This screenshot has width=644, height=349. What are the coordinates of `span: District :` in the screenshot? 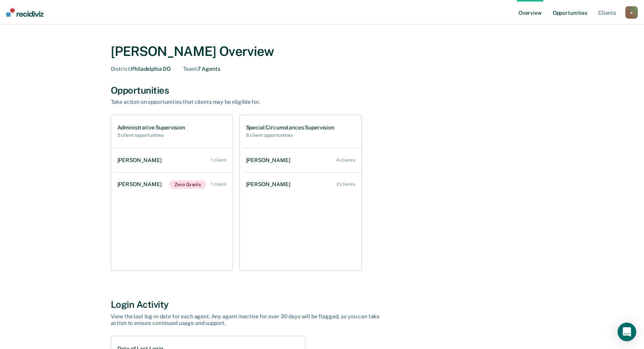 It's located at (121, 69).